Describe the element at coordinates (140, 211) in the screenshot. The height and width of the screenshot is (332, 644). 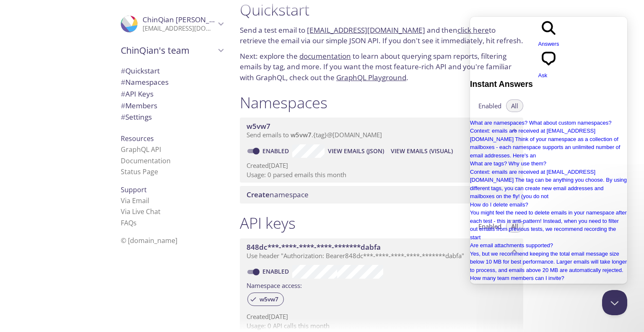
I see `a: Via Live Chat` at that location.